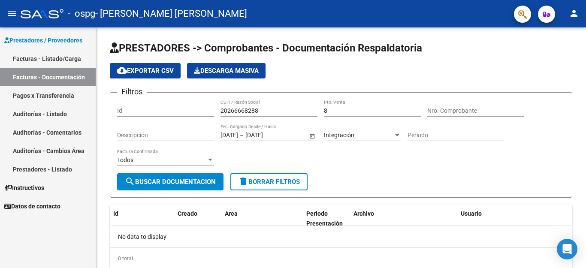 The width and height of the screenshot is (586, 268). Describe the element at coordinates (226, 71) in the screenshot. I see `button: Descarga Masiva` at that location.